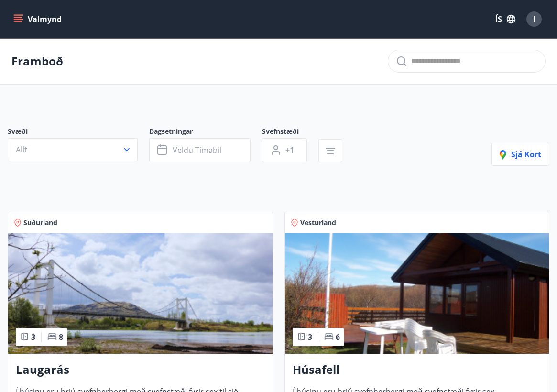 The width and height of the screenshot is (557, 392). What do you see at coordinates (72, 150) in the screenshot?
I see `button: Allt` at bounding box center [72, 150].